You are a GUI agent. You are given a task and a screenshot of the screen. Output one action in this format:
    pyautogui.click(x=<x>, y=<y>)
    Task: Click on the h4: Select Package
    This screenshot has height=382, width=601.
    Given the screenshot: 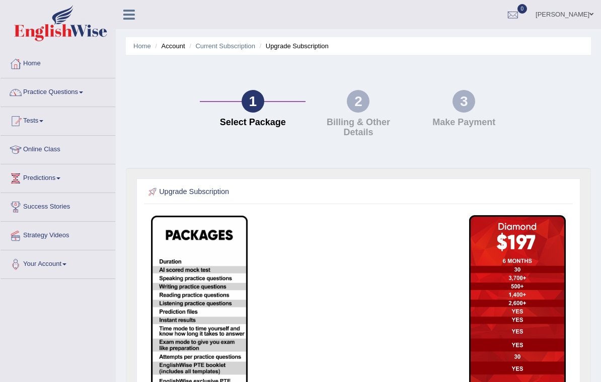 What is the action you would take?
    pyautogui.click(x=253, y=123)
    